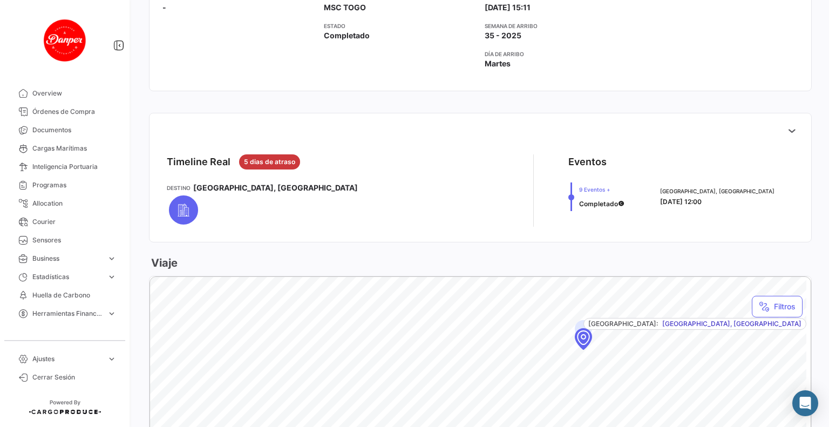 The height and width of the screenshot is (427, 829). I want to click on a: Inteligencia Portuaria, so click(65, 167).